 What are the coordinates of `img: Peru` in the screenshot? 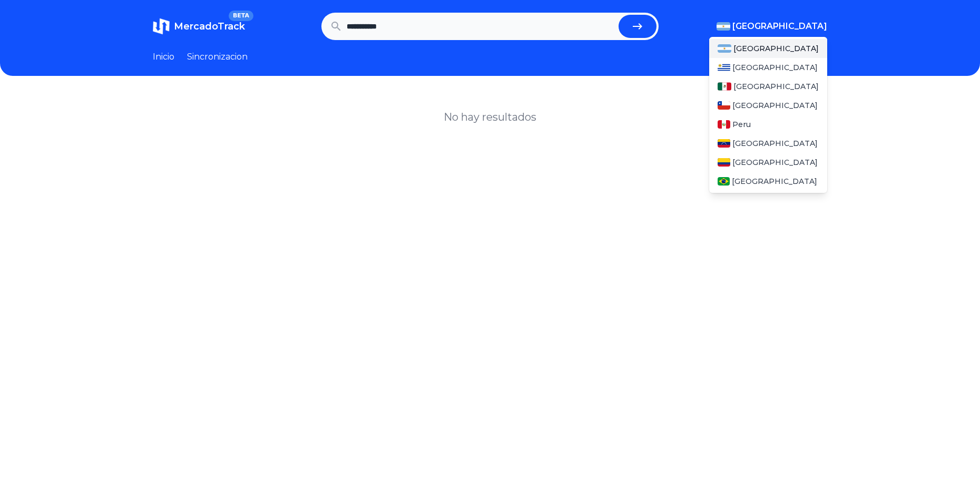 It's located at (724, 125).